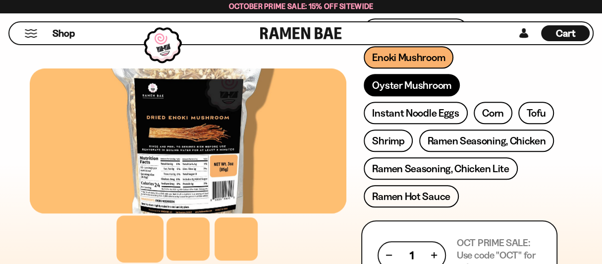 This screenshot has height=264, width=602. Describe the element at coordinates (412, 255) in the screenshot. I see `span: 1` at that location.